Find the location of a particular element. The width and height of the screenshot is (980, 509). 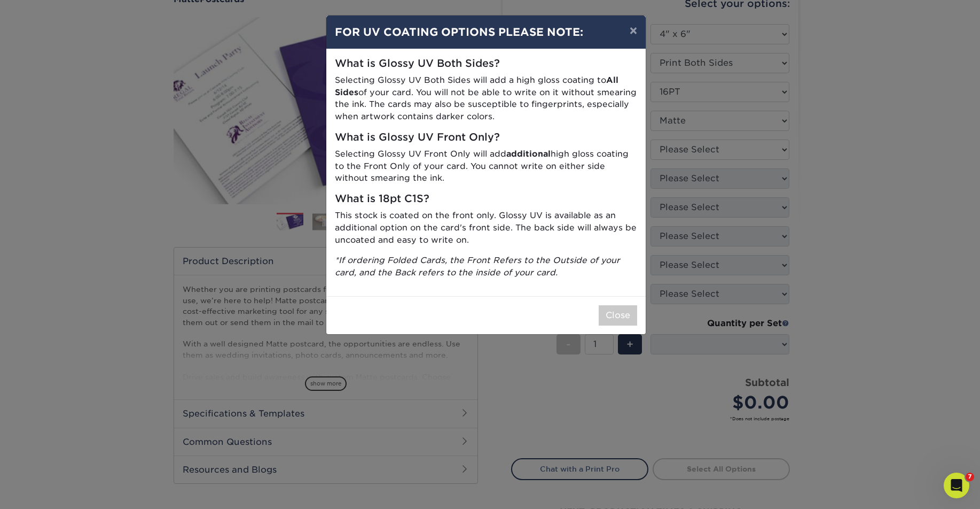

i: *If ordering Folded Cards, the Front Refers to the Outside of your card, and the Back refers to t... is located at coordinates (478, 266).